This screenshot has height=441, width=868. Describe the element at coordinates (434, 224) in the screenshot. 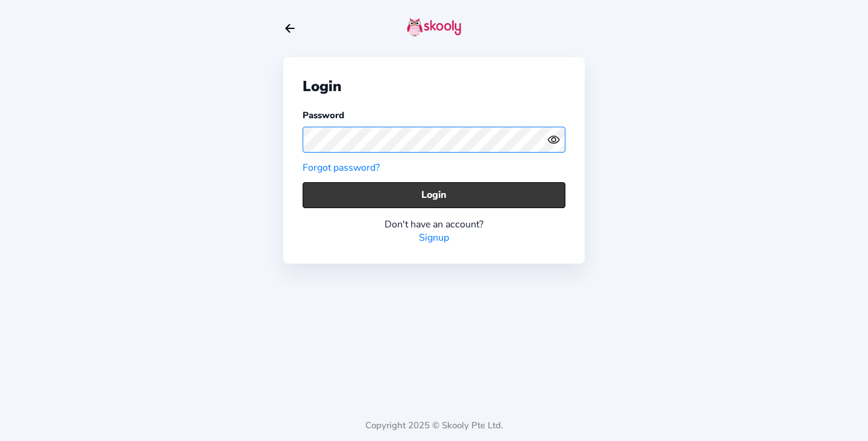

I see `div: Don't have an account?` at that location.